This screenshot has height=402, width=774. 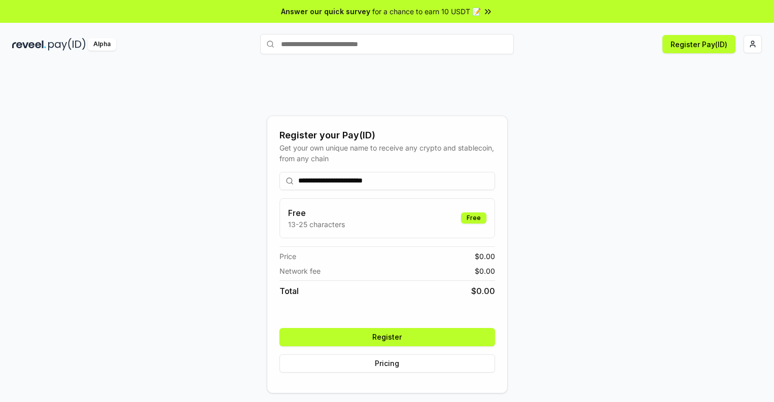 I want to click on img: pay_id, so click(x=67, y=44).